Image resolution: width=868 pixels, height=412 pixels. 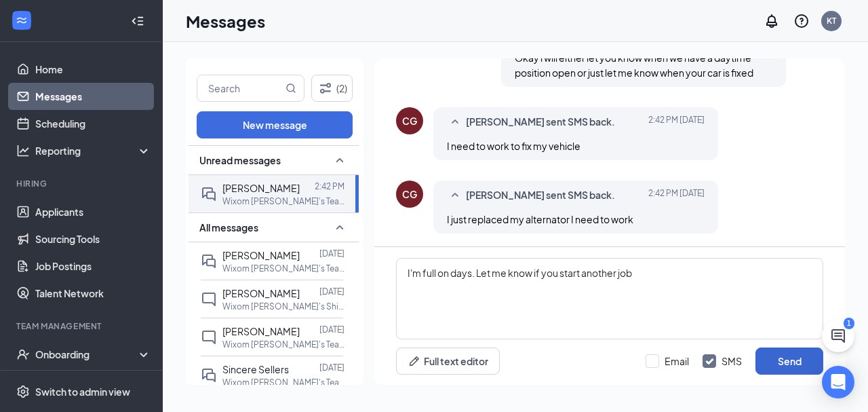 I want to click on span: Sincere Sellers, so click(x=256, y=369).